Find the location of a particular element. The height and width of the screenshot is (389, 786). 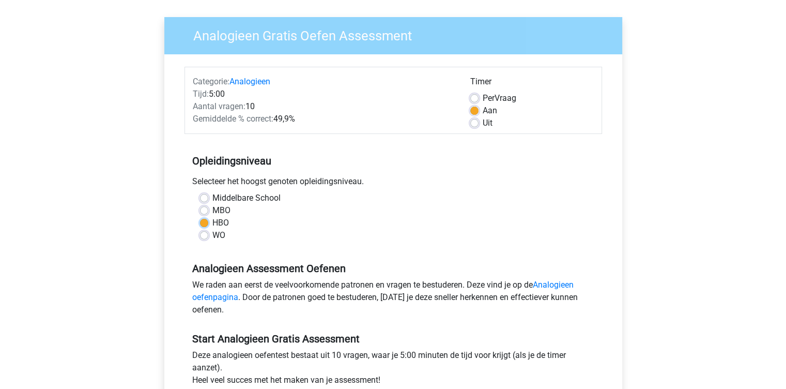

h5: Start Analogieen Gratis Assessment is located at coordinates (393, 339).